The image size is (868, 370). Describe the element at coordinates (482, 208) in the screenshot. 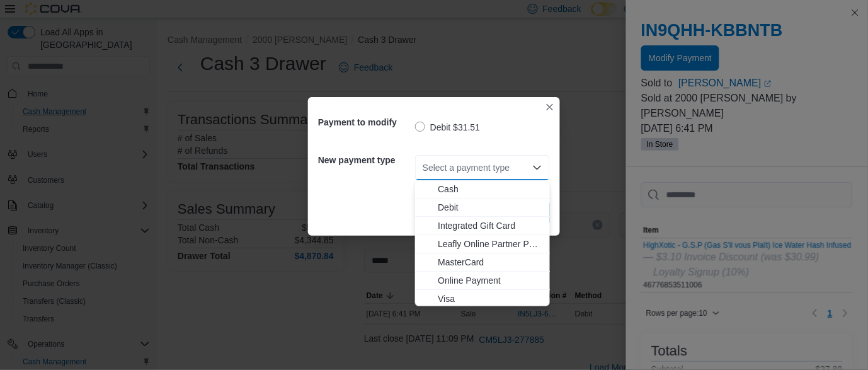

I see `button: Debit` at that location.